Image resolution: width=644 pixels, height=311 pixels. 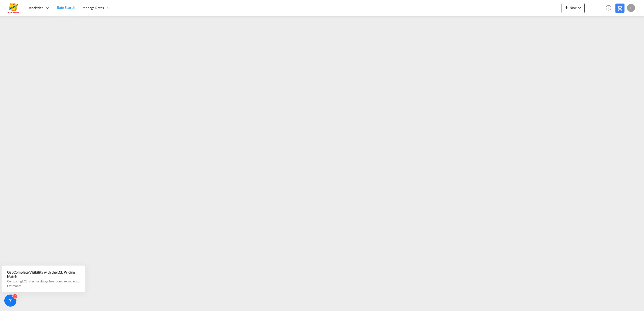 I want to click on span: Rate Search, so click(x=66, y=8).